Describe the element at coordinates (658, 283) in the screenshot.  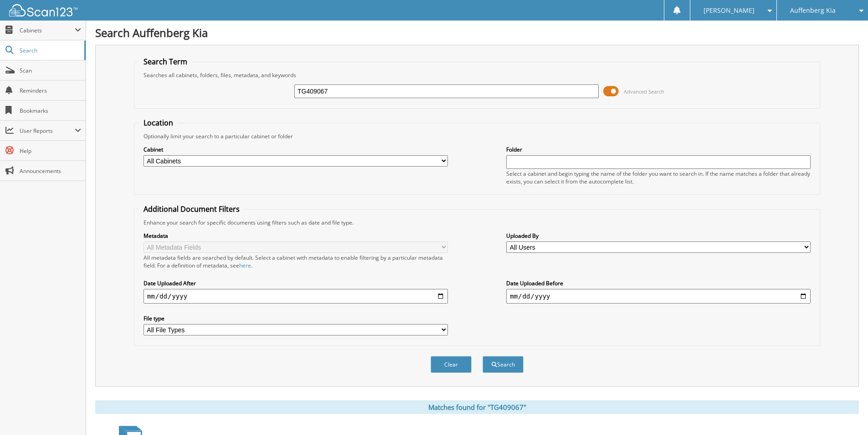
I see `label: Date Uploaded Before` at that location.